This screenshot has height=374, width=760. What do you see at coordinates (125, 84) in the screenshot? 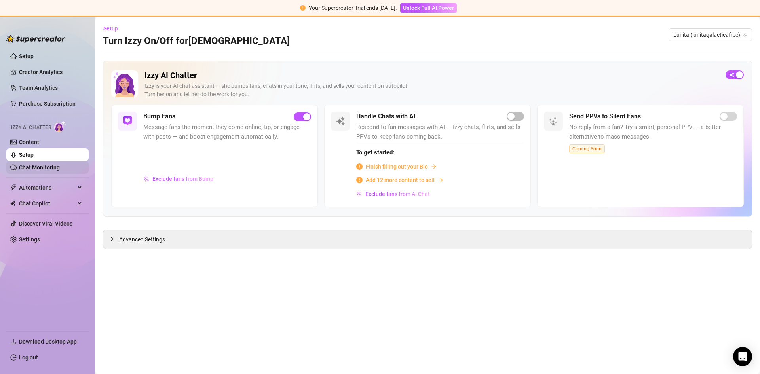
I see `img: Izzy AI Chatter` at bounding box center [125, 84].